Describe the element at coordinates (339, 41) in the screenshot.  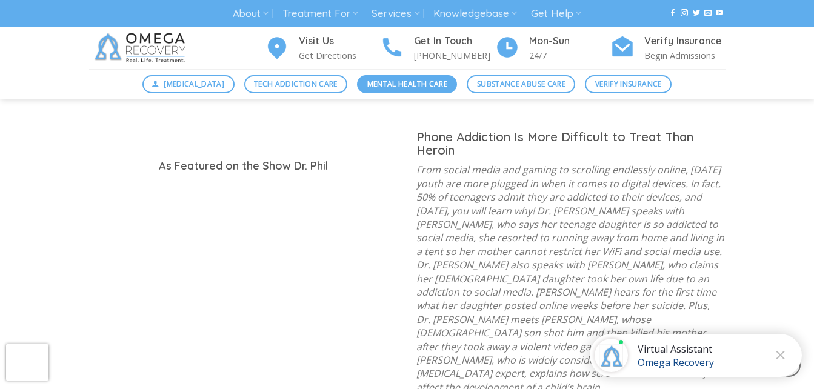
I see `h4: Visit Us` at that location.